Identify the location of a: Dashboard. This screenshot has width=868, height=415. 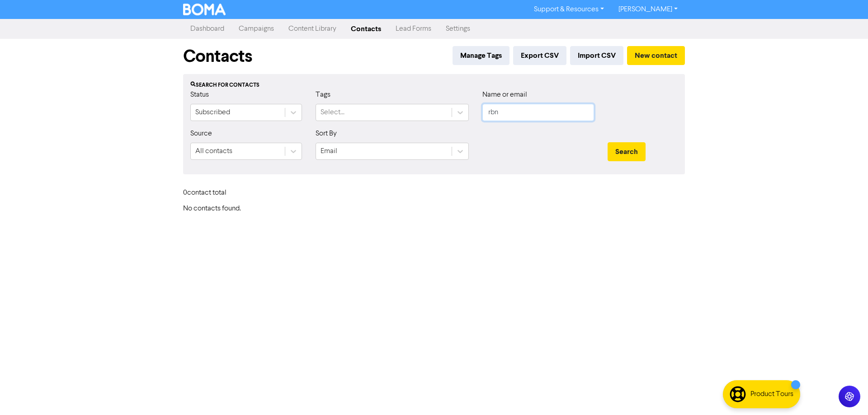
(207, 29).